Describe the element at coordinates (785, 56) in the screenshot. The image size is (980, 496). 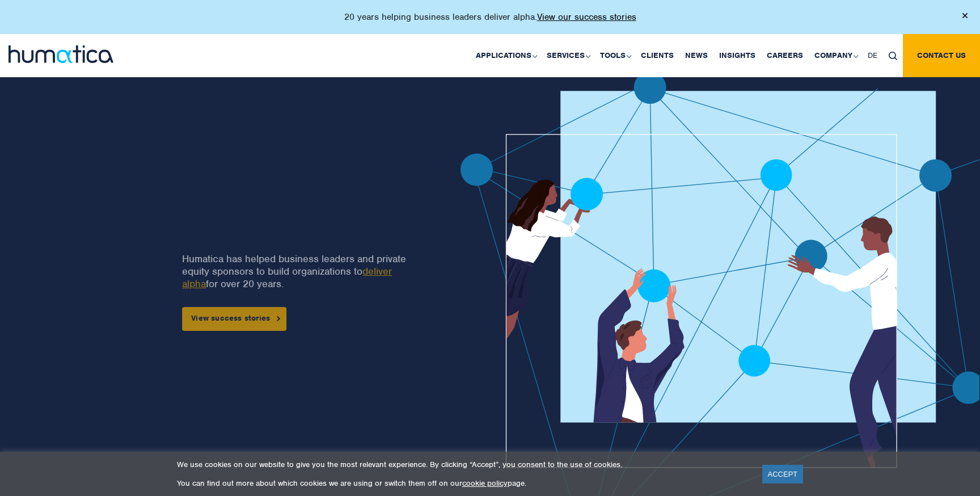
I see `a: Careers` at that location.